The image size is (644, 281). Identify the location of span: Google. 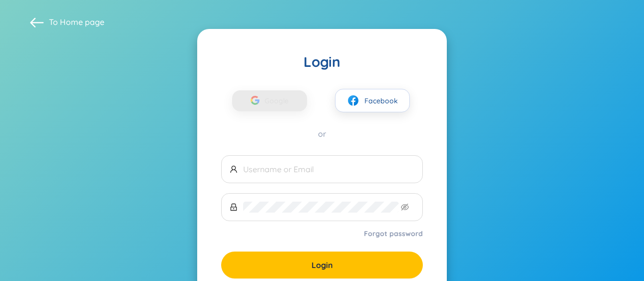
(279, 101).